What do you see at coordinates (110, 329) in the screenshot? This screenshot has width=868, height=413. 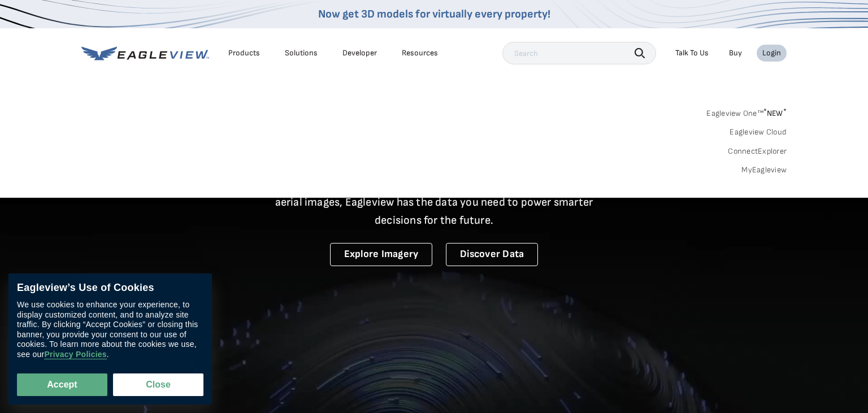 I see `div: We use cookies to enhance your experience, to display customized content, and to analyze site tra...` at bounding box center [110, 329].